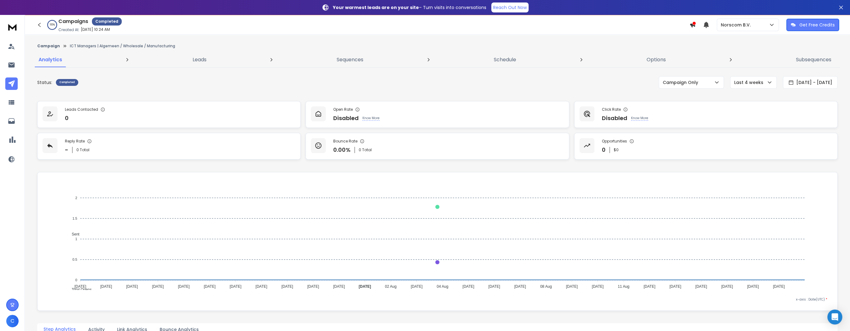 The width and height of the screenshot is (850, 331). Describe the element at coordinates (814, 60) in the screenshot. I see `a: Subsequences` at that location.